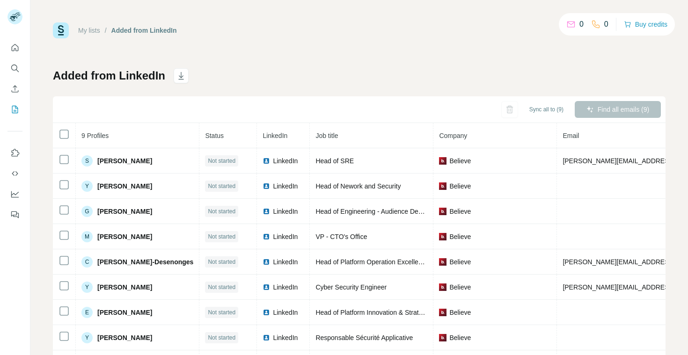  What do you see at coordinates (15, 174) in the screenshot?
I see `button: Use Surfe API` at bounding box center [15, 174].